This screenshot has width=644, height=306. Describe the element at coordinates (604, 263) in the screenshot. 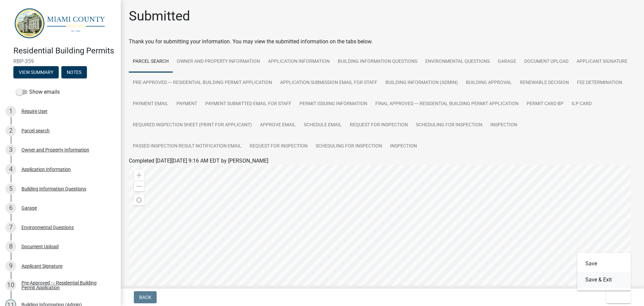

I see `button: Save` at that location.